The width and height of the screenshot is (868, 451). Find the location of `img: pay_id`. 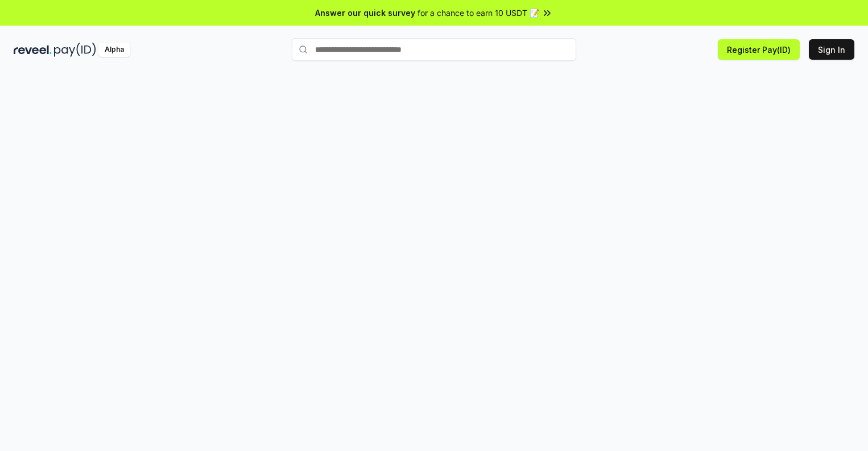

img: pay_id is located at coordinates (75, 49).